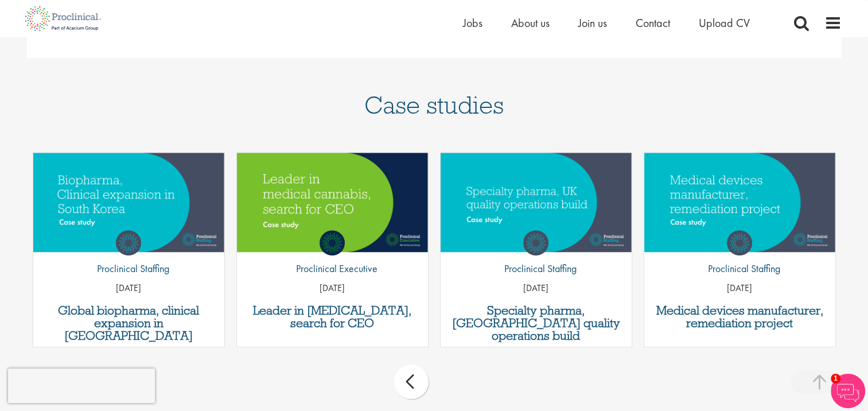 The height and width of the screenshot is (411, 868). What do you see at coordinates (332, 242) in the screenshot?
I see `img: Proclinical Executive` at bounding box center [332, 242].